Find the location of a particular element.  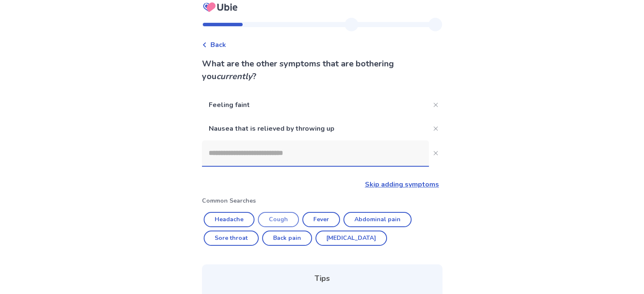

a: Skip adding symptoms is located at coordinates (402, 185).